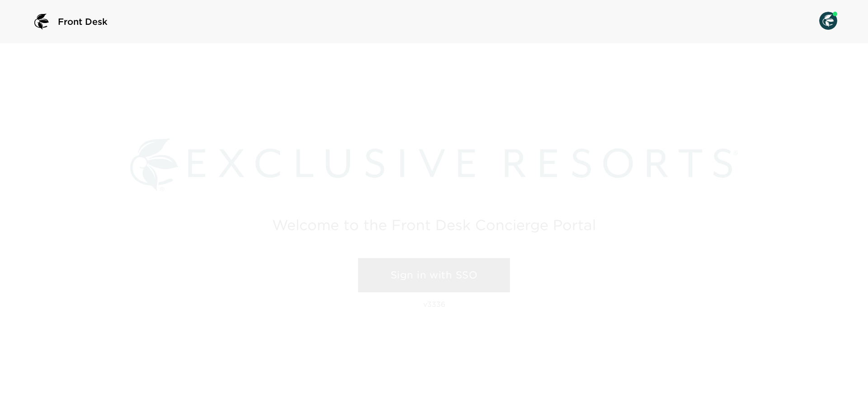  Describe the element at coordinates (434, 275) in the screenshot. I see `a: Sign in with SSO` at that location.